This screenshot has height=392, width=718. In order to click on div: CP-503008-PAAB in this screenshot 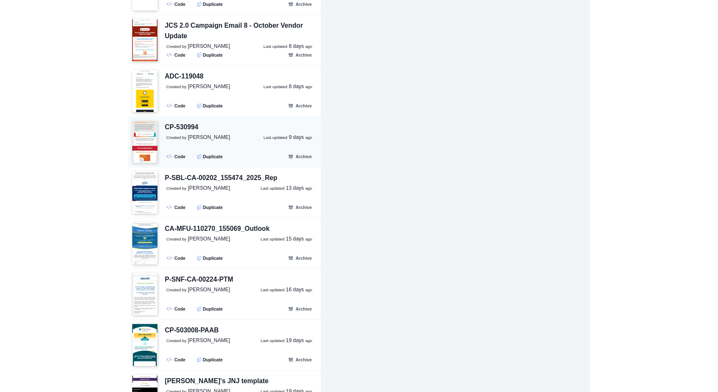, I will do `click(192, 330)`.